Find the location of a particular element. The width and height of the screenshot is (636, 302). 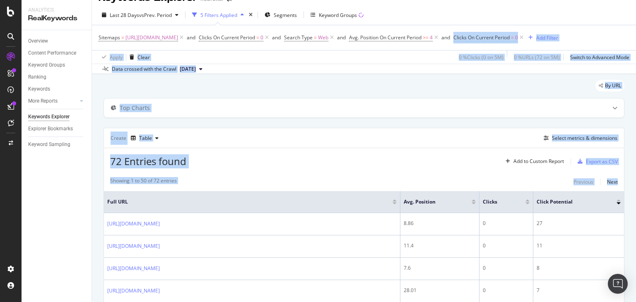

div: 0 % URLs ( 72 on 5M ) is located at coordinates (536, 57).